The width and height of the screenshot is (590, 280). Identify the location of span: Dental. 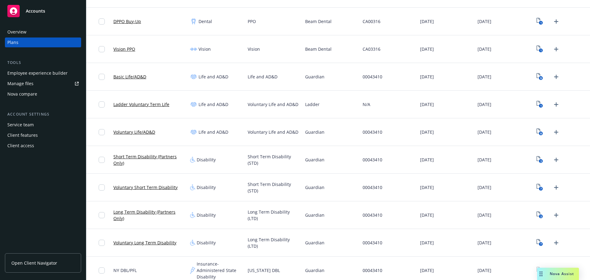
(205, 21).